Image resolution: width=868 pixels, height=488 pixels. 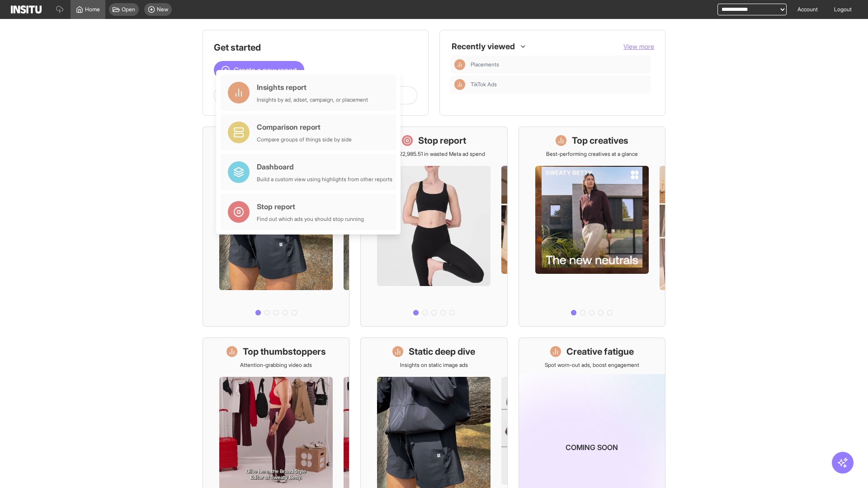 I want to click on h1: Get started, so click(x=316, y=48).